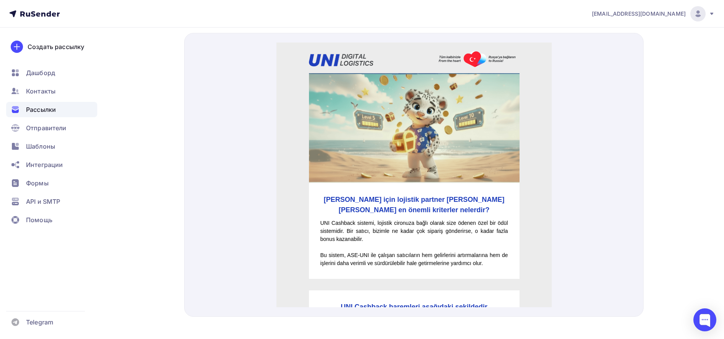  I want to click on span: Интеграции, so click(44, 165).